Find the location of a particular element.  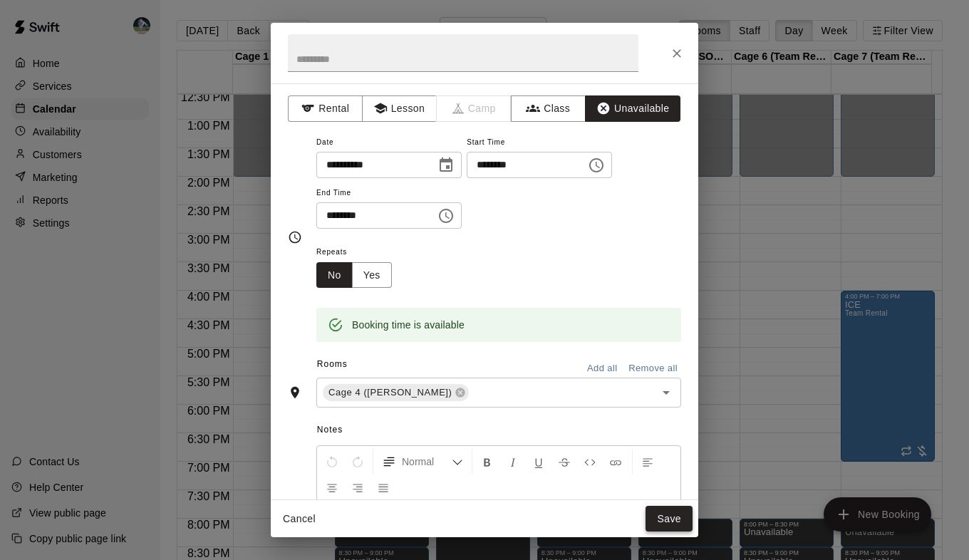

button: Format Italics is located at coordinates (513, 461).